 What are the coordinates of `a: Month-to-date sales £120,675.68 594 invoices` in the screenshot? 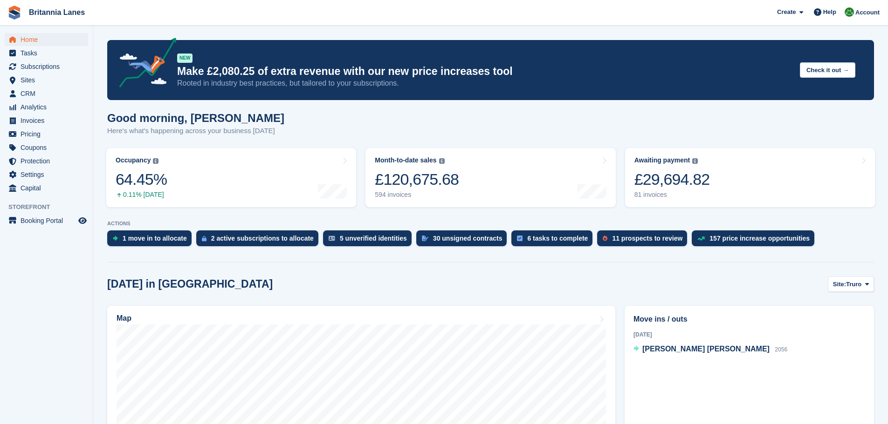 It's located at (490, 178).